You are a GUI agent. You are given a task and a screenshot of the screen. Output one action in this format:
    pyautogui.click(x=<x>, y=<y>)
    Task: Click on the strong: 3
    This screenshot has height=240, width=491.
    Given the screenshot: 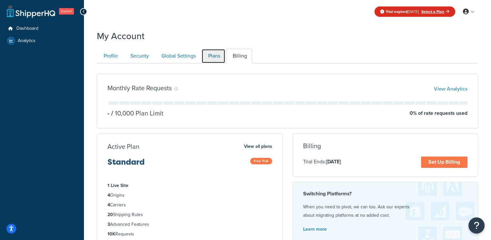 What is the action you would take?
    pyautogui.click(x=109, y=224)
    